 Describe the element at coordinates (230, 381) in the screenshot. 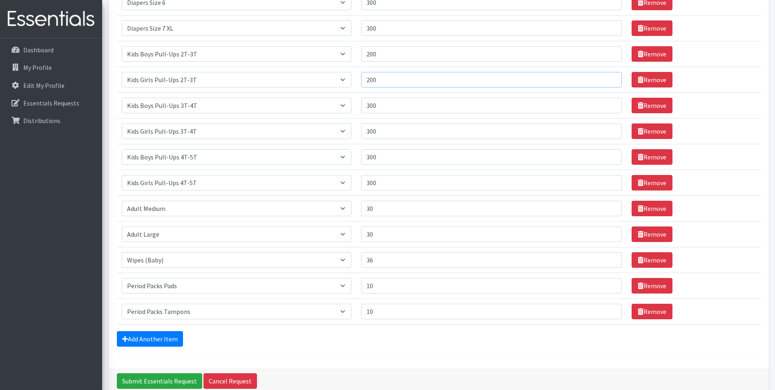

I see `a: Cancel Request` at that location.